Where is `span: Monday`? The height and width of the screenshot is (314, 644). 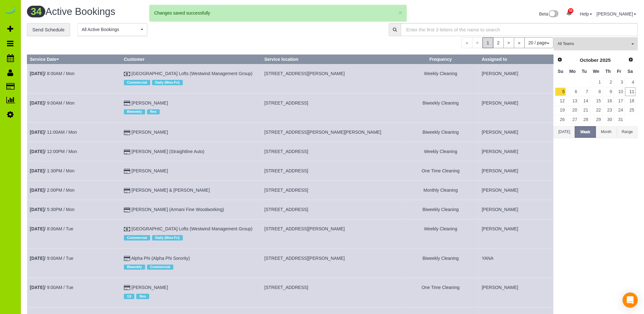 span: Monday is located at coordinates (572, 71).